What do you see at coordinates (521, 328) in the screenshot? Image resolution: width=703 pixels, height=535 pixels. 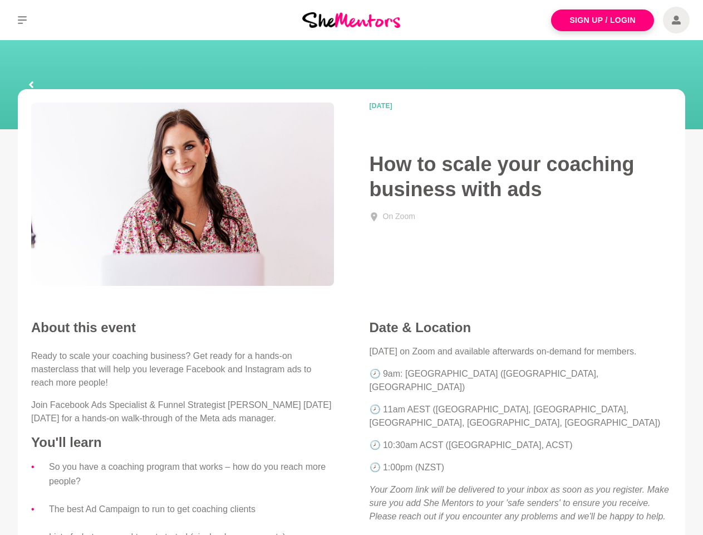 I see `h4: Date & Location` at bounding box center [521, 328].